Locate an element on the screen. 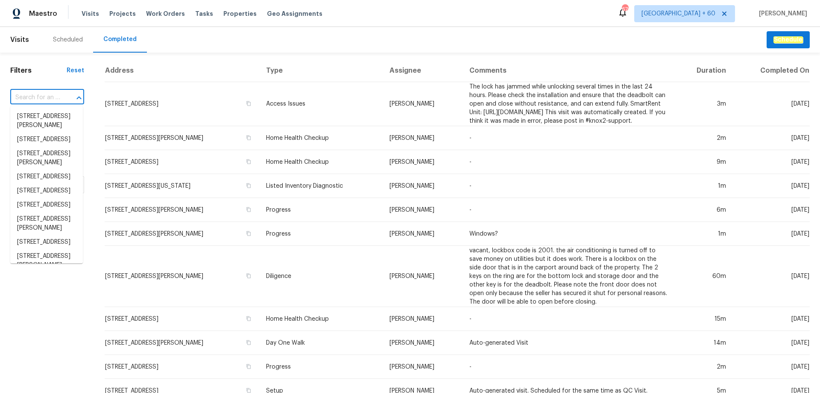  span: Properties is located at coordinates (240, 14).